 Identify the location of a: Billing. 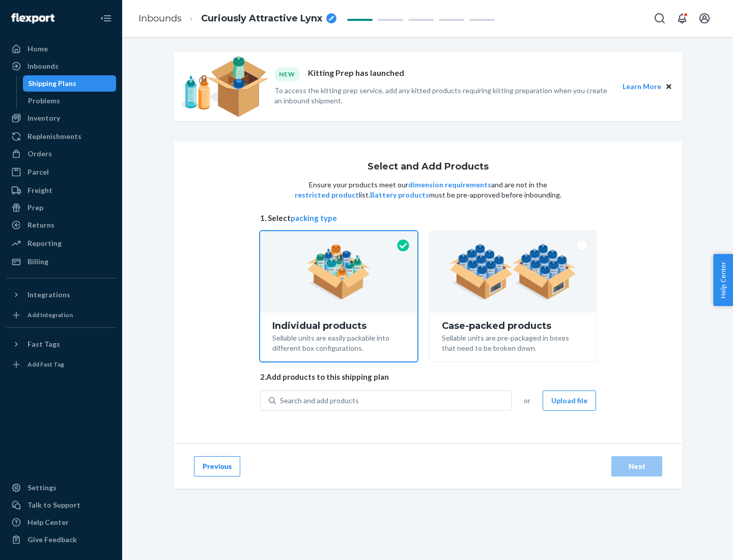
(61, 262).